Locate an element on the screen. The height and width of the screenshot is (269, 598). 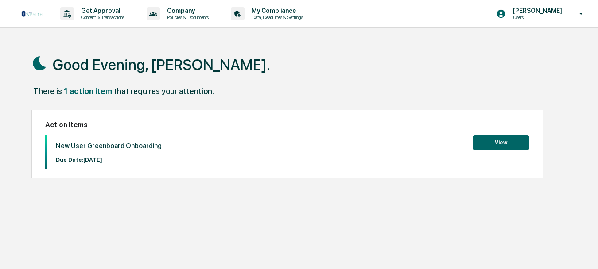
a: View is located at coordinates (501, 142).